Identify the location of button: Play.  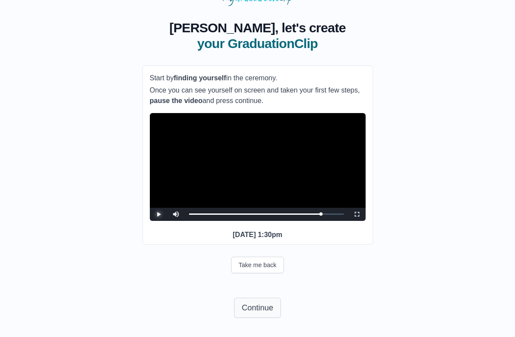
(159, 214).